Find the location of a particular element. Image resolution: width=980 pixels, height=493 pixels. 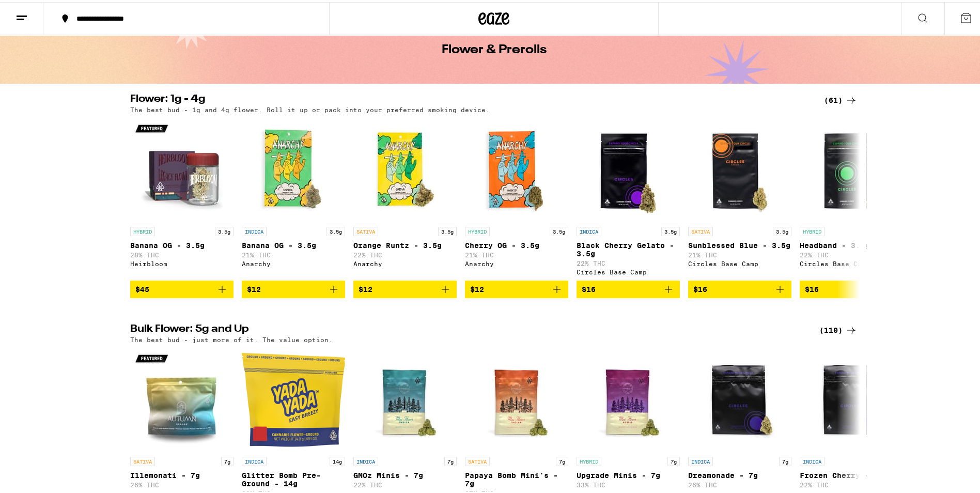

a: Open page for Sunblessed Blue - 3.5g from Circles Base Camp is located at coordinates (740, 197).